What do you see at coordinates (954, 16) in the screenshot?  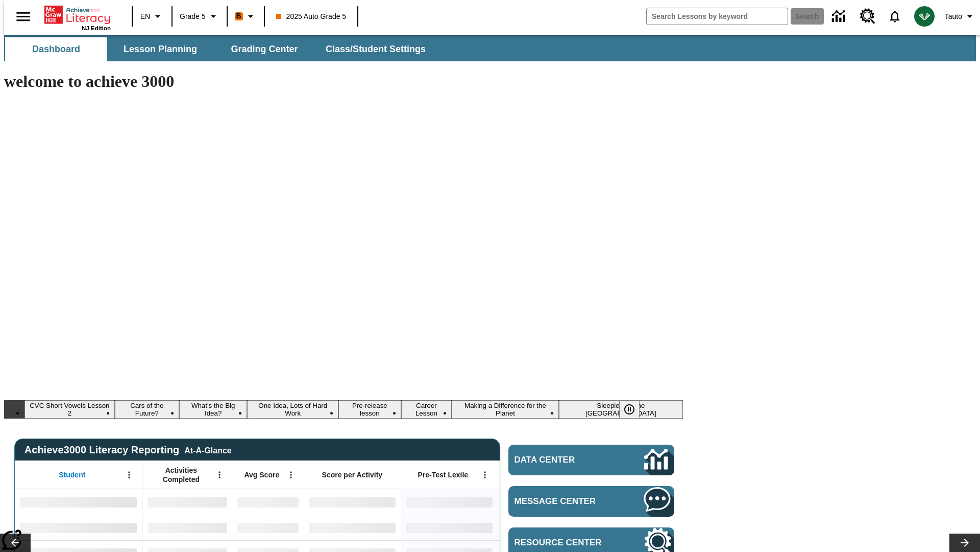 I see `span: Tauto` at bounding box center [954, 16].